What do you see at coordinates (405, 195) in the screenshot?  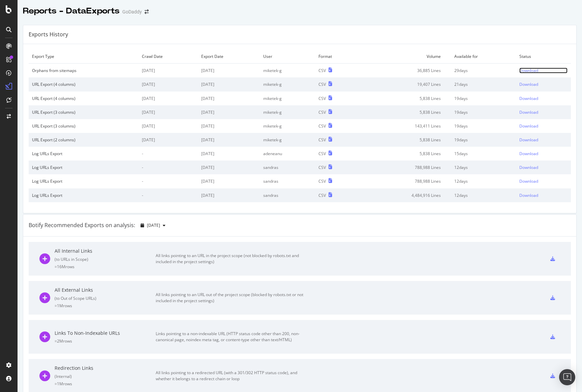 I see `td: 4,484,916 Lines` at bounding box center [405, 195].